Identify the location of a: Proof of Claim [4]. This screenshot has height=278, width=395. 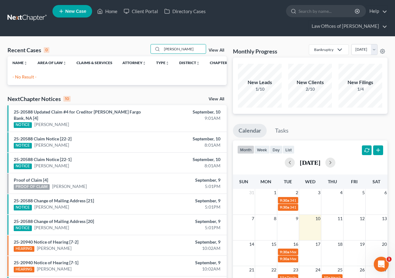
(31, 180).